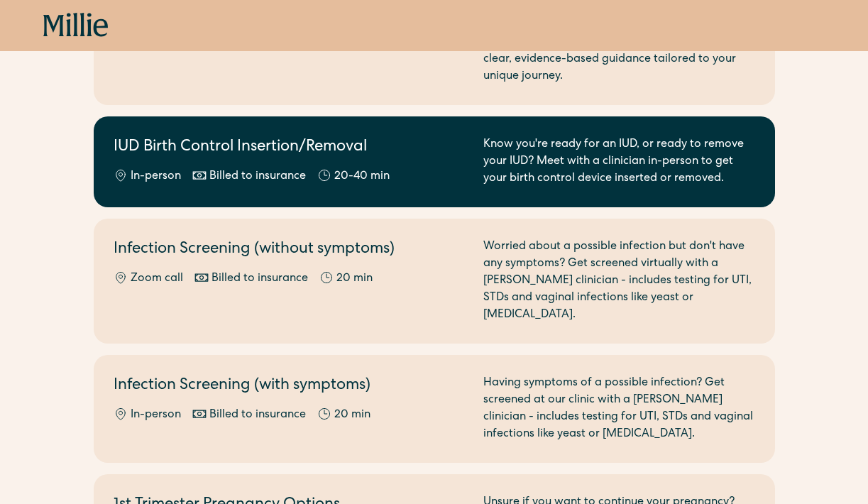 Image resolution: width=868 pixels, height=504 pixels. I want to click on div: Know you're ready for an IUD, or ready to remove your IUD? Meet with a clinician in-person to get..., so click(619, 162).